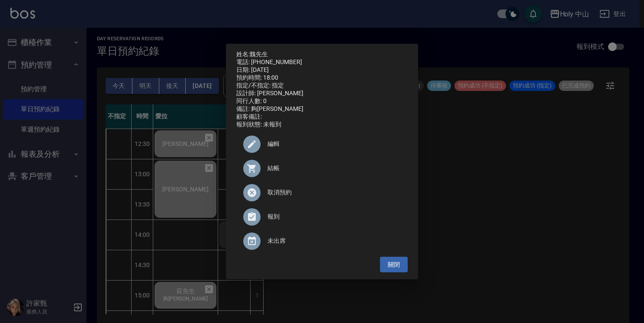 The width and height of the screenshot is (644, 323). What do you see at coordinates (334, 168) in the screenshot?
I see `span: 結帳` at bounding box center [334, 168].